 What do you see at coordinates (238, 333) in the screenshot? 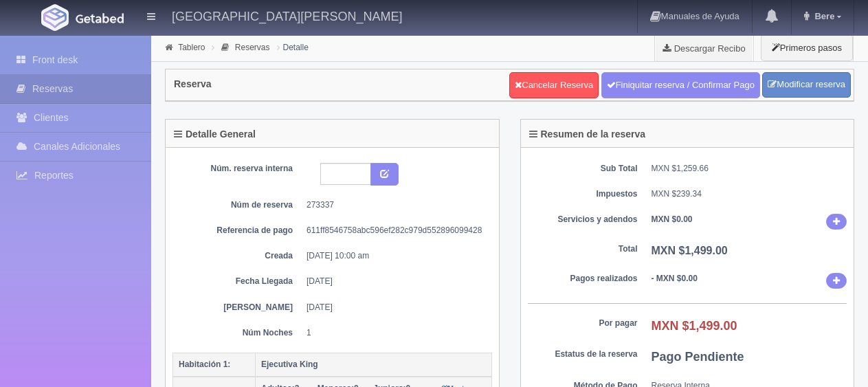
I see `dt: Núm Noches` at bounding box center [238, 333].